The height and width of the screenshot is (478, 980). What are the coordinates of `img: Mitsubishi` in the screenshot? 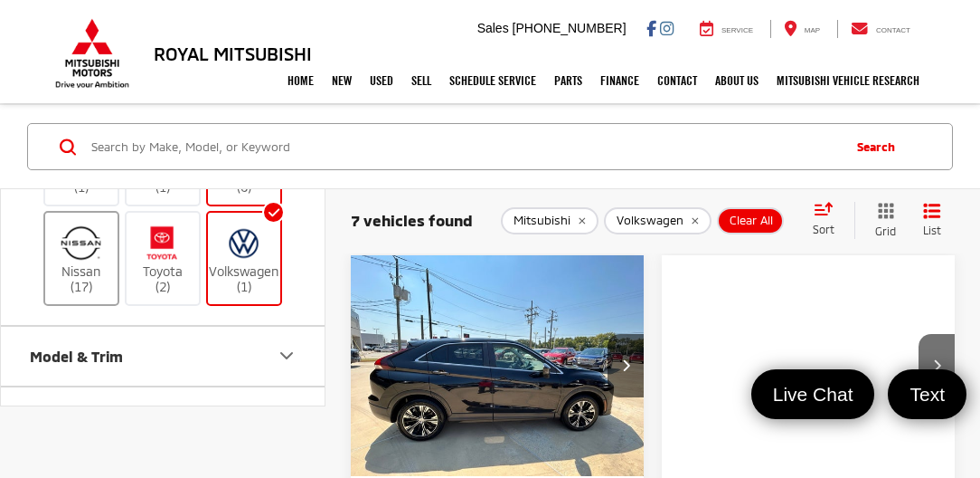 It's located at (92, 53).